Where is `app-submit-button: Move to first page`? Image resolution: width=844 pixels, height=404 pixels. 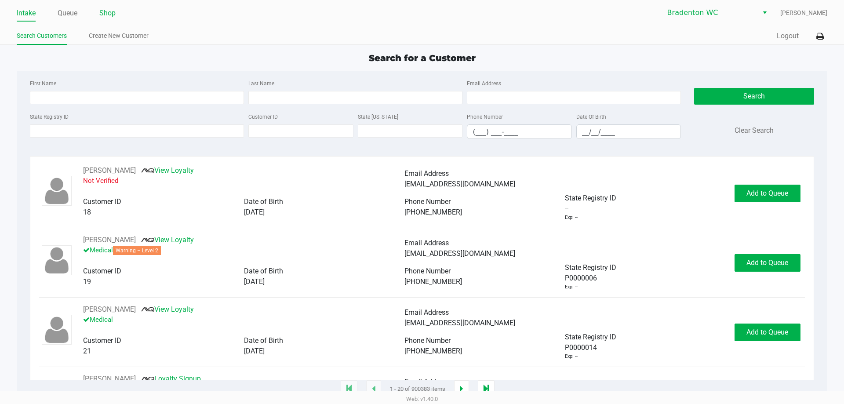
app-submit-button: Move to first page is located at coordinates (349, 389).